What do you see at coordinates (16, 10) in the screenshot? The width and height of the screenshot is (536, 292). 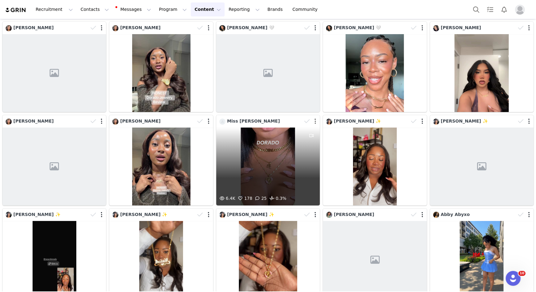 I see `a: grin logo` at bounding box center [16, 10].